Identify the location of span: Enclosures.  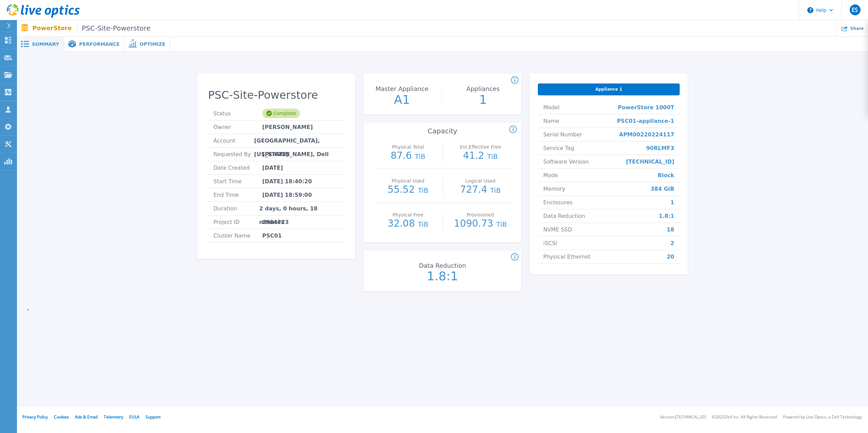
(558, 202).